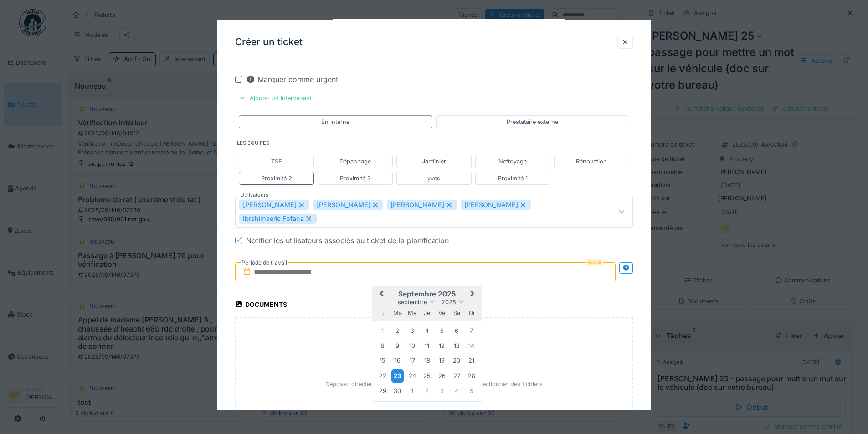 The image size is (868, 434). Describe the element at coordinates (457, 360) in the screenshot. I see `div: Choose samedi 20 septembre 2025` at that location.